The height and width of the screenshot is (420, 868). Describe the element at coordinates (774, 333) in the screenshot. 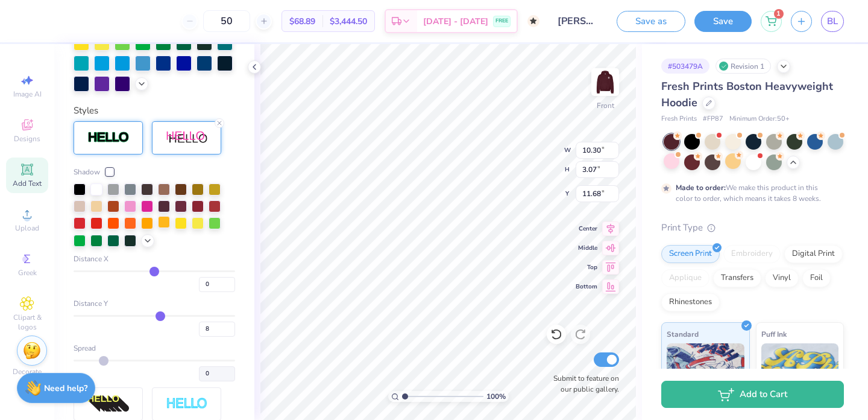

I see `span: Puff Ink` at that location.